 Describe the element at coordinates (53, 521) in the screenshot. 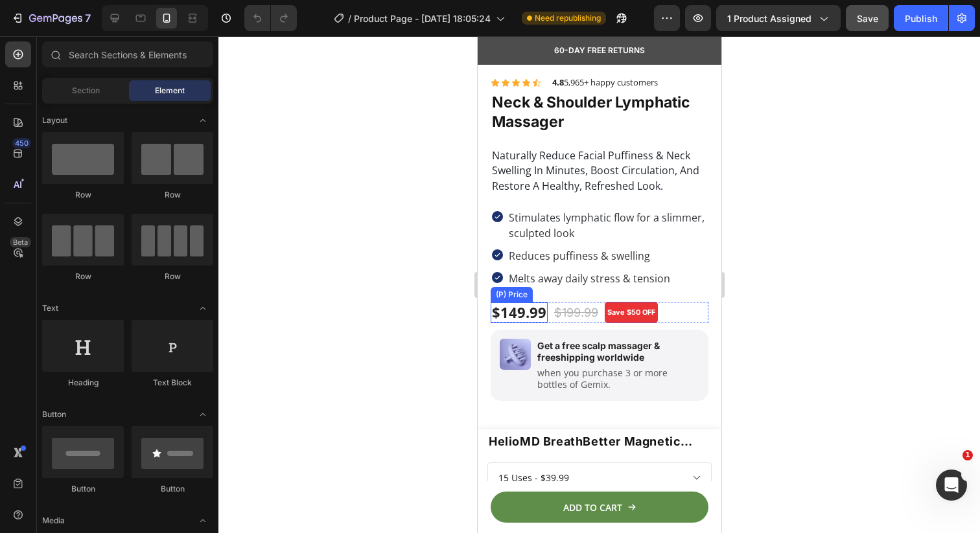

I see `span: Media` at that location.